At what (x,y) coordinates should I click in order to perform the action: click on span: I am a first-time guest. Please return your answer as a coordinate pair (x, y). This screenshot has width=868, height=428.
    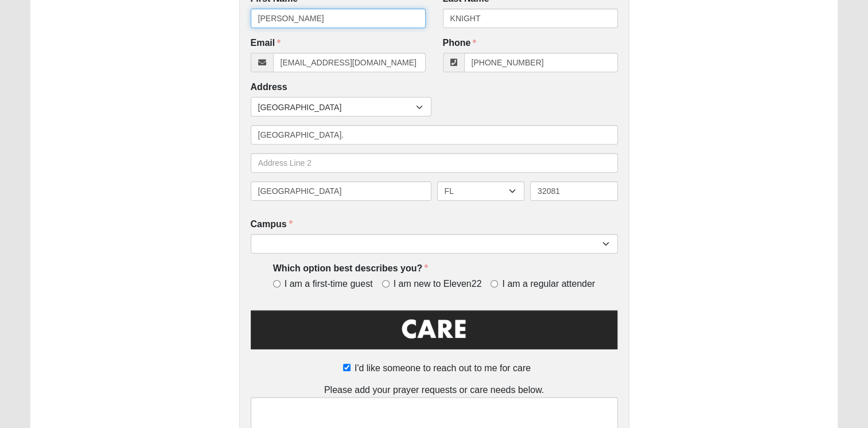
    Looking at the image, I should click on (329, 284).